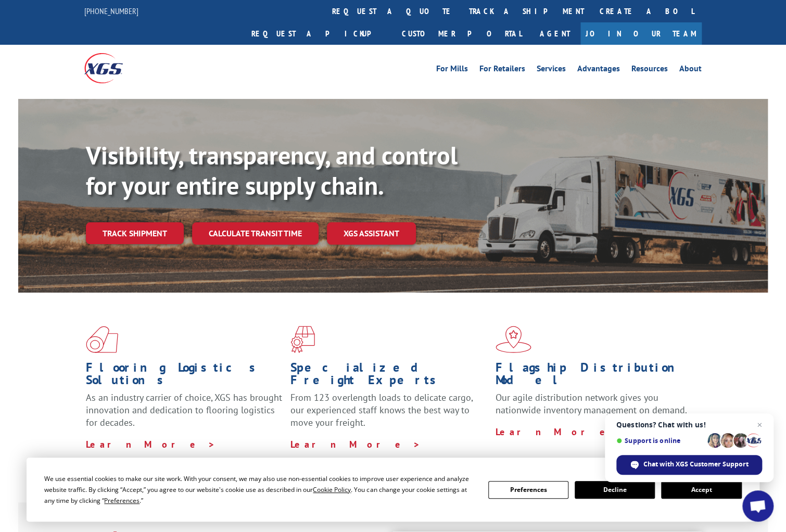 This screenshot has height=532, width=786. I want to click on span: Preferences, so click(122, 501).